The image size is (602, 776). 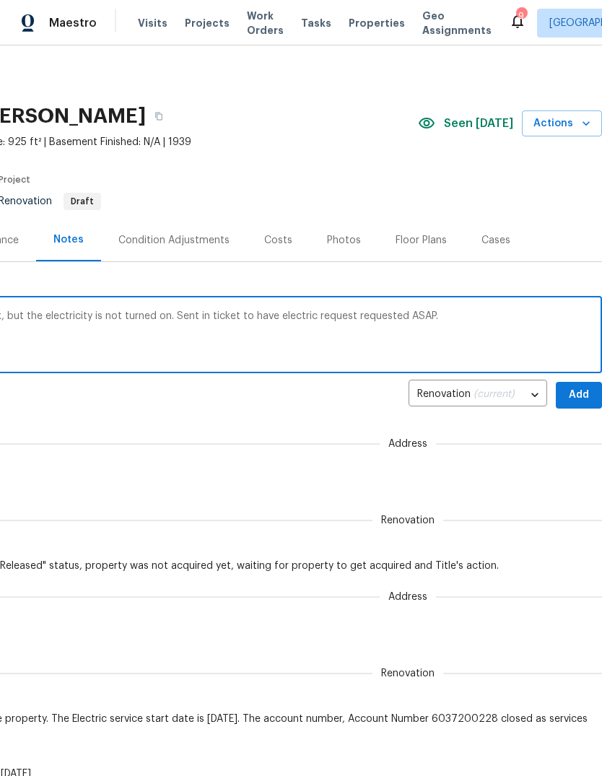 I want to click on span: Actions, so click(x=561, y=123).